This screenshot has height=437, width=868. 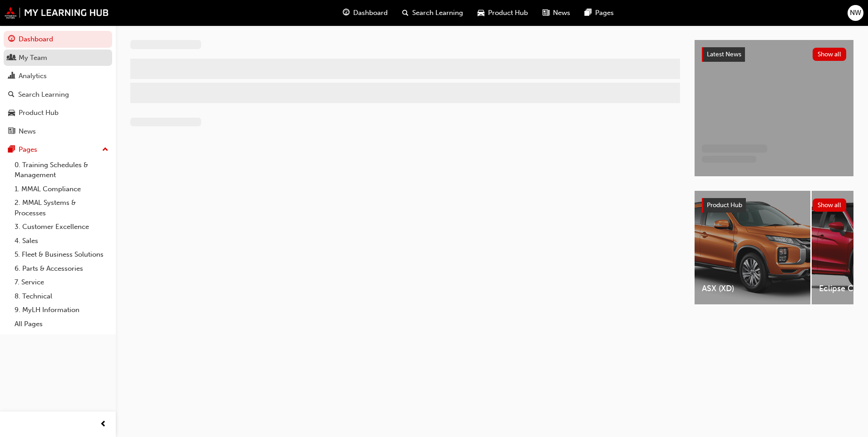 What do you see at coordinates (57, 13) in the screenshot?
I see `img: mmal` at bounding box center [57, 13].